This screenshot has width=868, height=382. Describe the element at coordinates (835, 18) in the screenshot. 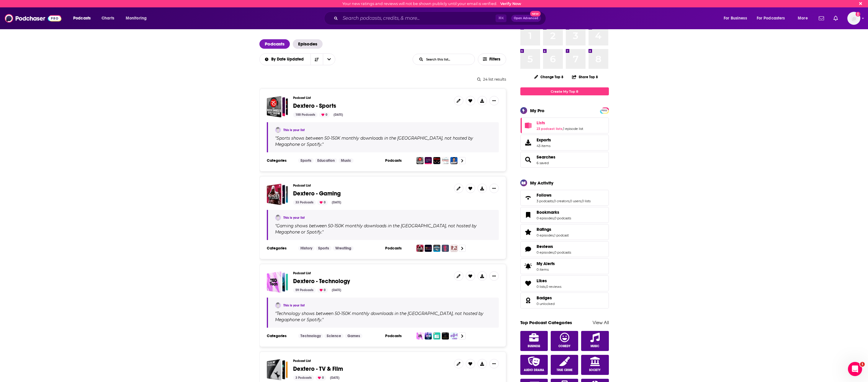

I see `a: Show notifications dropdown` at that location.